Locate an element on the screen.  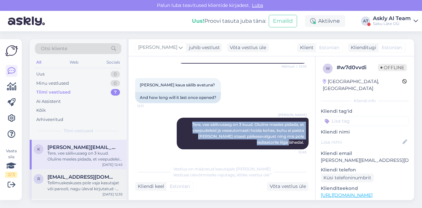
span: Nähtud ✓ 12:10 is located at coordinates (294, 66).